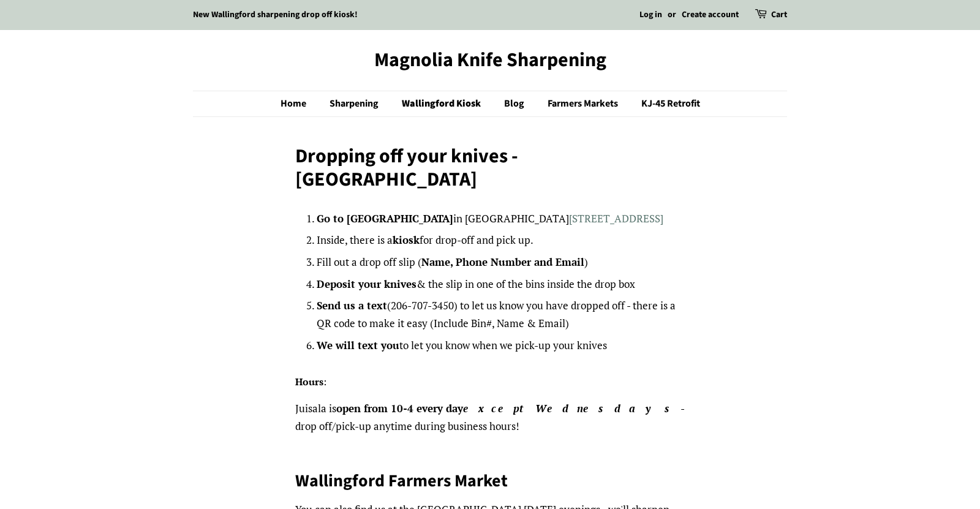 The height and width of the screenshot is (509, 980). I want to click on li: or, so click(672, 16).